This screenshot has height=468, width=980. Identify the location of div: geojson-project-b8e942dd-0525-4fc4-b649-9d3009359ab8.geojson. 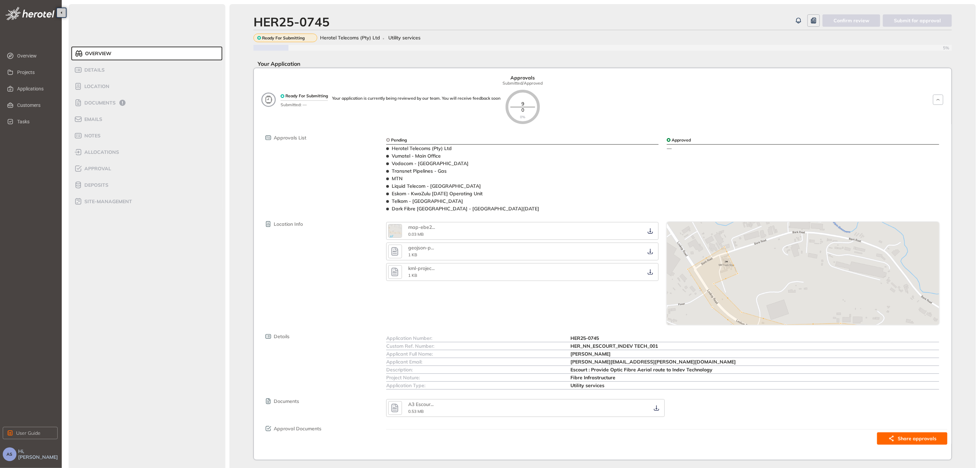
(422, 247).